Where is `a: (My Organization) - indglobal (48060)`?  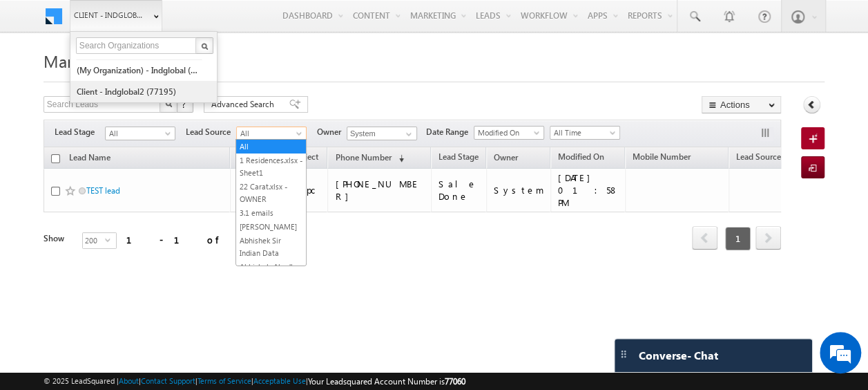 a: (My Organization) - indglobal (48060) is located at coordinates (139, 70).